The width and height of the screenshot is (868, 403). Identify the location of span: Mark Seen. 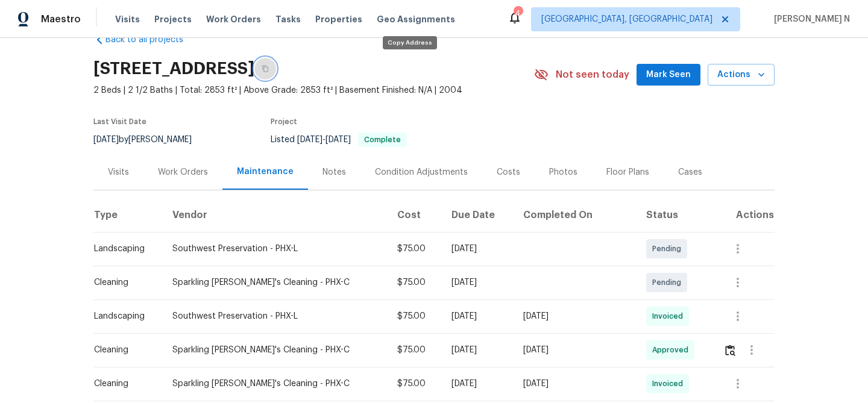
(669, 75).